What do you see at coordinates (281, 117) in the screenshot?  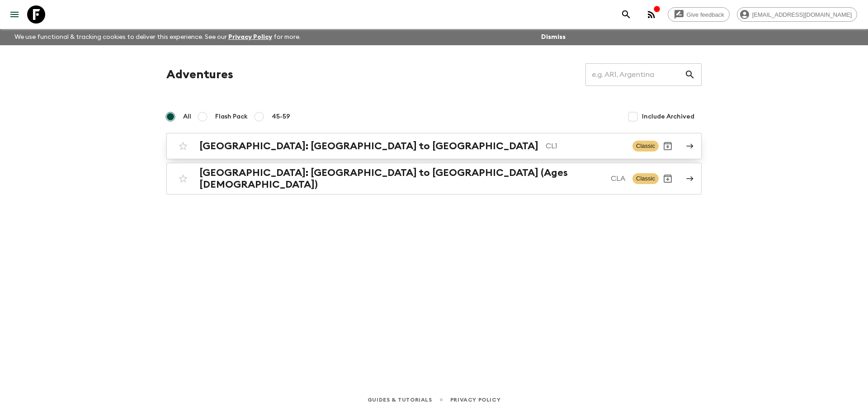 I see `span: 45-59` at bounding box center [281, 117].